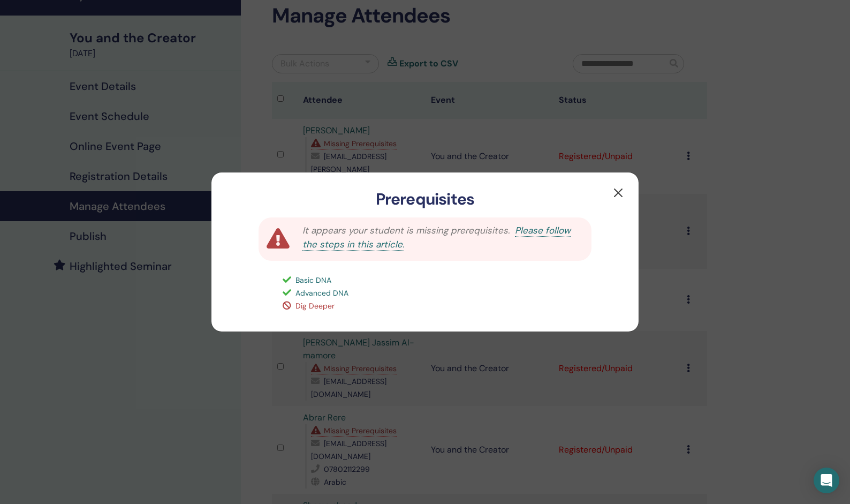 The height and width of the screenshot is (504, 850). I want to click on span: Basic DNA, so click(313, 280).